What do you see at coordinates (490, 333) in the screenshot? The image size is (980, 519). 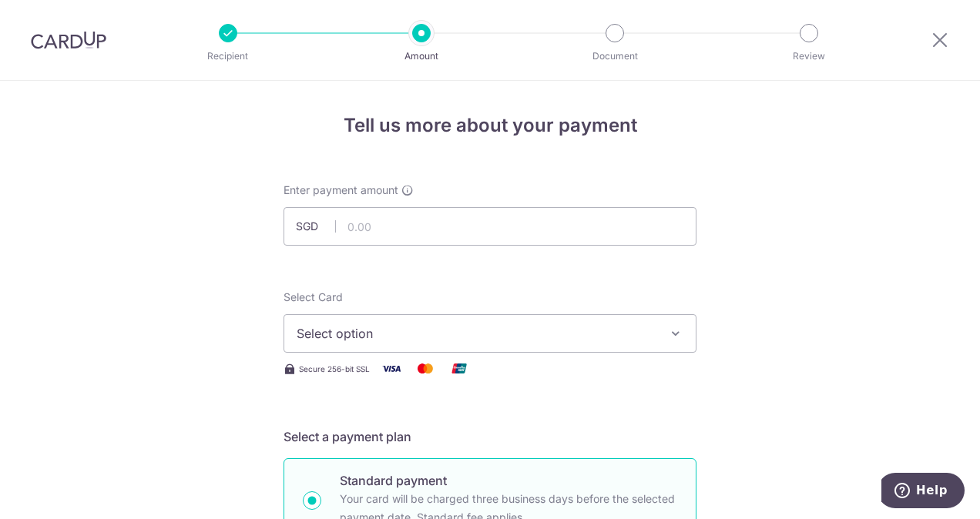 I see `button: Select option` at bounding box center [490, 333].